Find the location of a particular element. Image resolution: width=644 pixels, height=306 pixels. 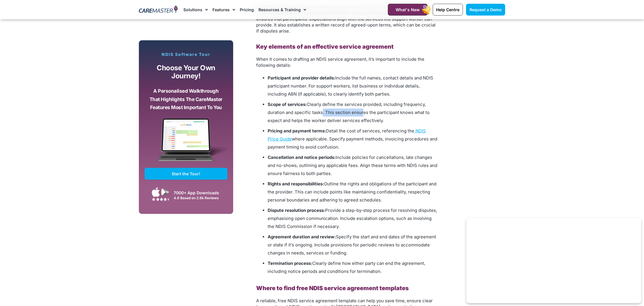

span: Specify the start and end dates of the agreement or state if it’s ongoing. Include provisions for... is located at coordinates (352, 245).